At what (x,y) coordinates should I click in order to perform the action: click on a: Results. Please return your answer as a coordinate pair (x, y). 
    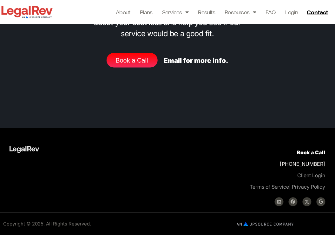
    Looking at the image, I should click on (207, 12).